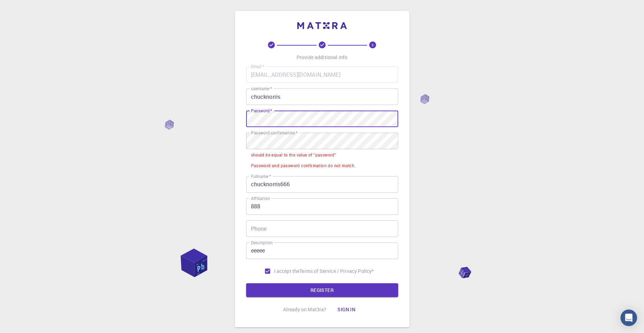 The image size is (644, 333). What do you see at coordinates (287, 271) in the screenshot?
I see `span: I accept the` at bounding box center [287, 271].